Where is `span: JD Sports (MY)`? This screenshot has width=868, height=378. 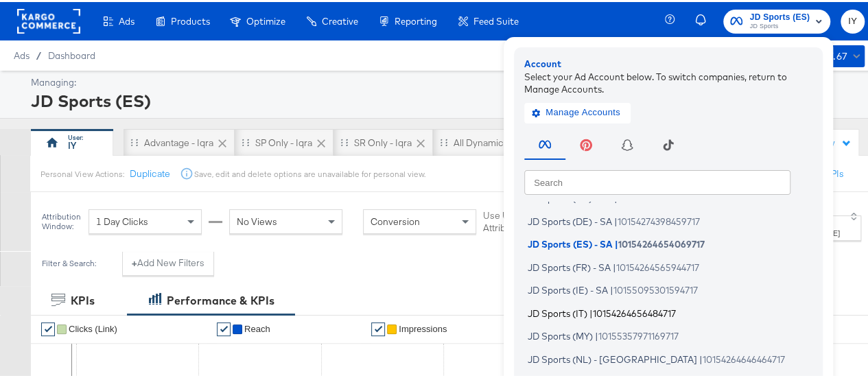
span: JD Sports (MY) is located at coordinates (560, 334).